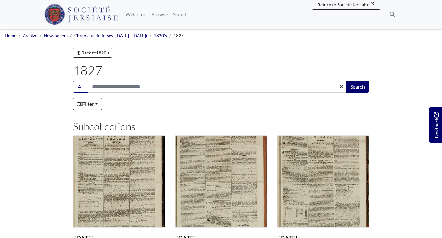  I want to click on a: Browse, so click(159, 14).